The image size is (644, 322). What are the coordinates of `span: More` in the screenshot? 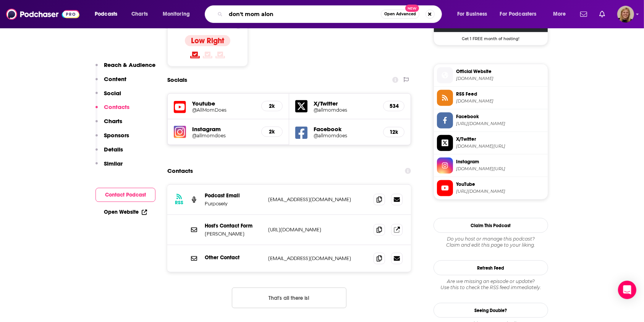 It's located at (560, 14).